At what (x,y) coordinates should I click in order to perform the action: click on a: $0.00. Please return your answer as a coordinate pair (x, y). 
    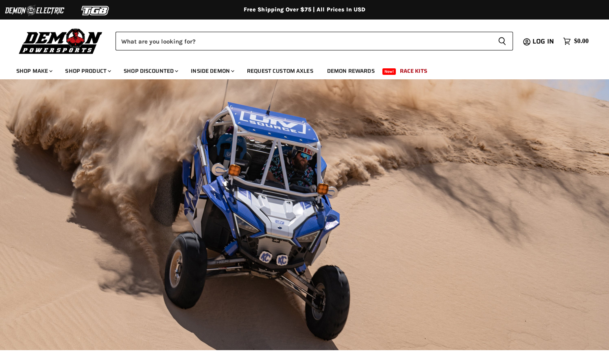
    Looking at the image, I should click on (576, 41).